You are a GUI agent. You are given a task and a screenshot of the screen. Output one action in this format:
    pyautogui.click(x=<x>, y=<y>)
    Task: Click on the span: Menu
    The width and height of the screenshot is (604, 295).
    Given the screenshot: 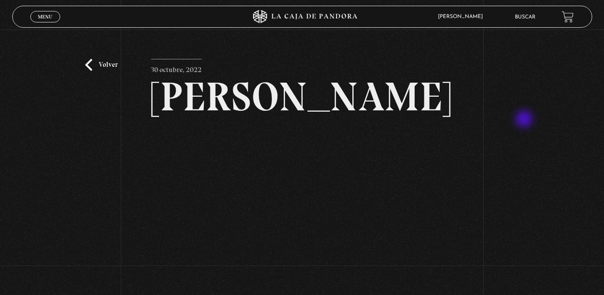 What is the action you would take?
    pyautogui.click(x=45, y=17)
    